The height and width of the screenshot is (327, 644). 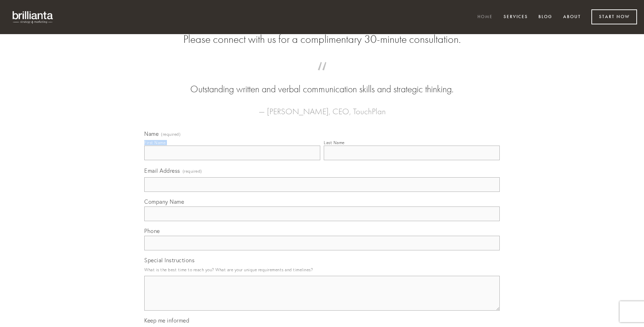 I want to click on span: Email Address, so click(x=162, y=171).